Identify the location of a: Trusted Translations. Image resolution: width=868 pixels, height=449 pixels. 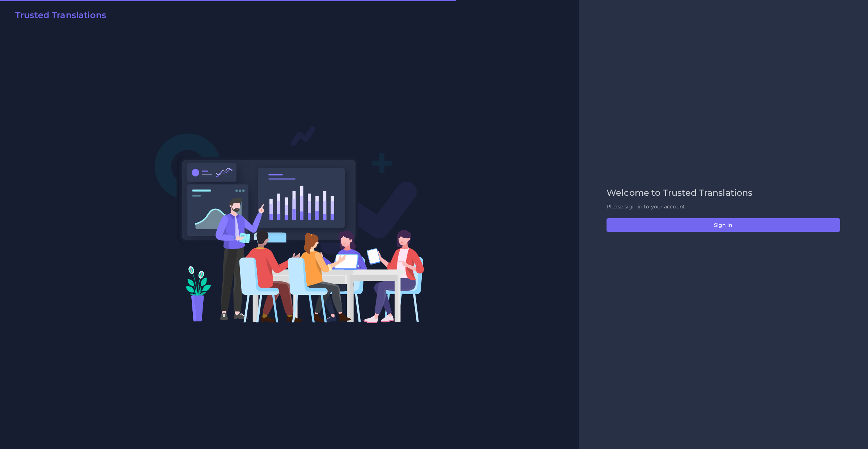
(58, 16).